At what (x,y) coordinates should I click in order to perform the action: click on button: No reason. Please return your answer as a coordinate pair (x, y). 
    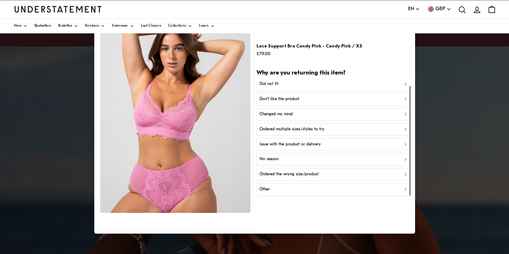
    Looking at the image, I should click on (334, 160).